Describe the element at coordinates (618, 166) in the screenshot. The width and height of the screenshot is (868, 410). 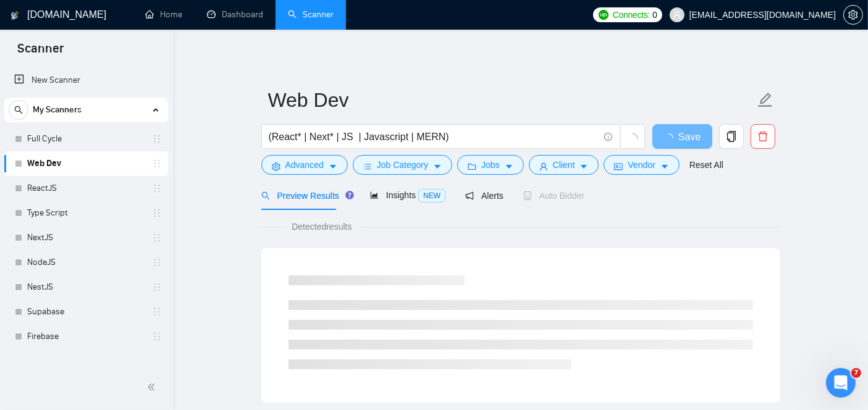
I see `span: idcard` at that location.